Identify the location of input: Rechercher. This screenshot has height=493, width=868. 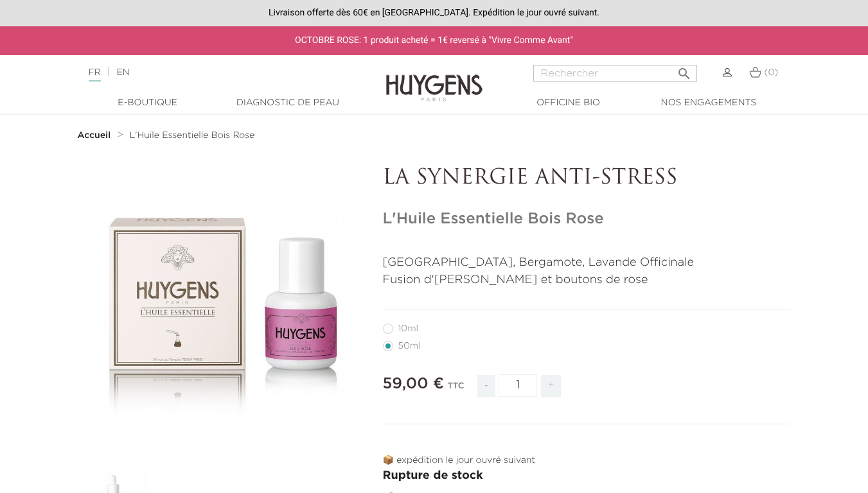
(614, 73).